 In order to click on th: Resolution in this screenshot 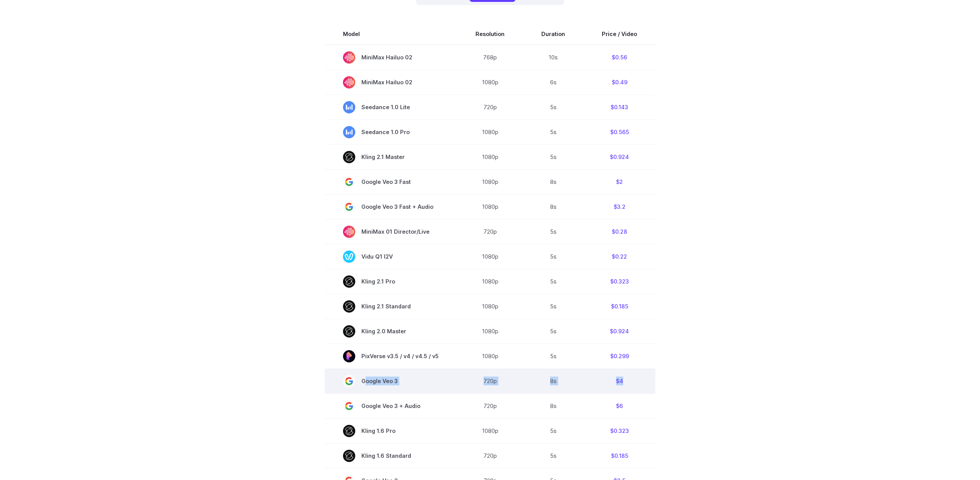, I will do `click(490, 34)`.